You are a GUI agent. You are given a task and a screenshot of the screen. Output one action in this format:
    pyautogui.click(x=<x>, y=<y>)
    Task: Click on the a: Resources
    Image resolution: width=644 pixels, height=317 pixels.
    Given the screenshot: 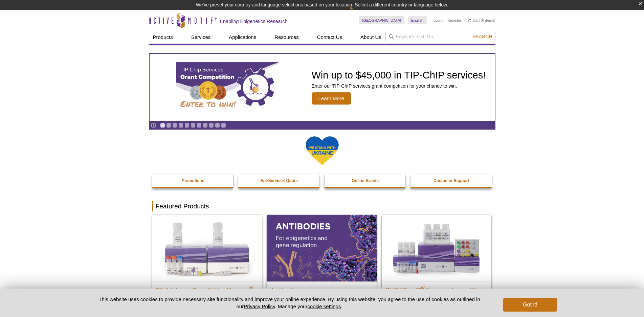 What is the action you would take?
    pyautogui.click(x=287, y=37)
    